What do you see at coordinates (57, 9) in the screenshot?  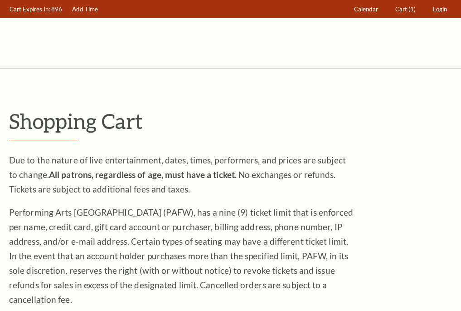 I see `span: 896` at bounding box center [57, 9].